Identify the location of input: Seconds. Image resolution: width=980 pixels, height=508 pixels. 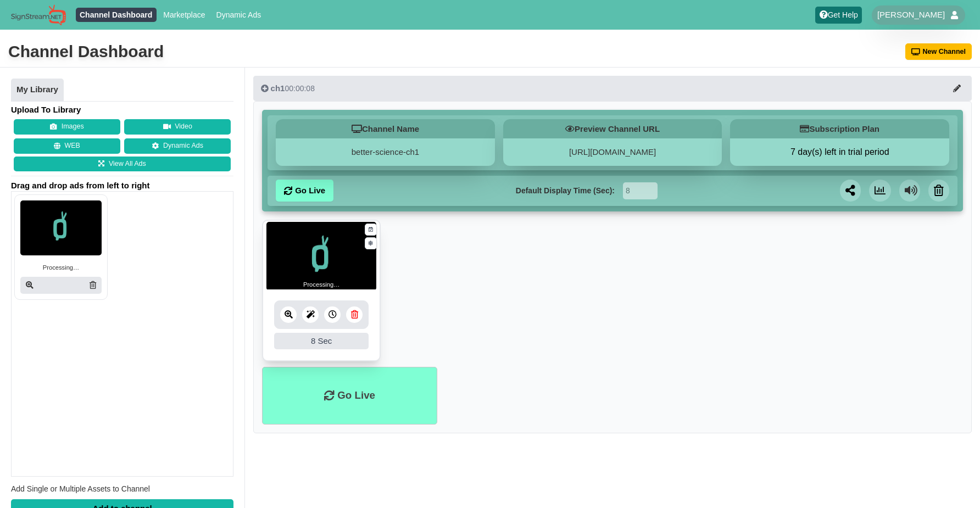
(640, 190).